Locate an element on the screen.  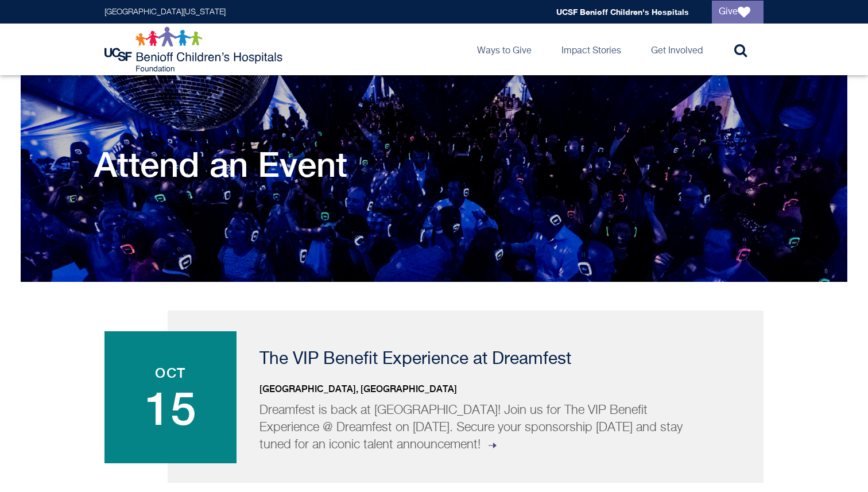
img: Logo for UCSF Benioff Children's Hospitals Foundation is located at coordinates (194, 49).